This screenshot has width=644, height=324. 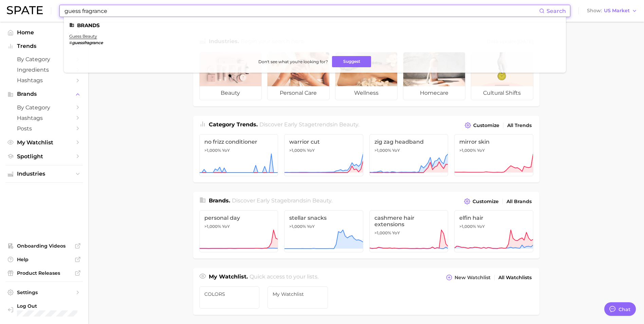 What do you see at coordinates (293, 61) in the screenshot?
I see `span: Don't see what you're looking for?` at bounding box center [293, 61].